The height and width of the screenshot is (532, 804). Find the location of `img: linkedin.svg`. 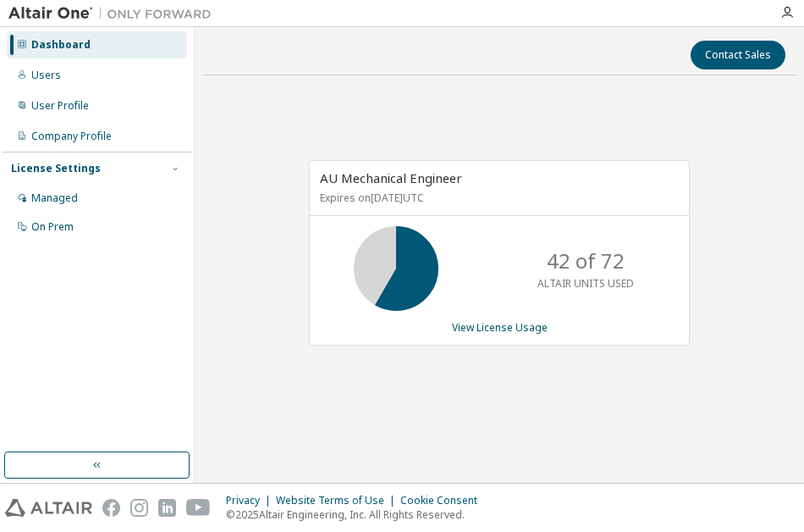

img: linkedin.svg is located at coordinates (167, 507).